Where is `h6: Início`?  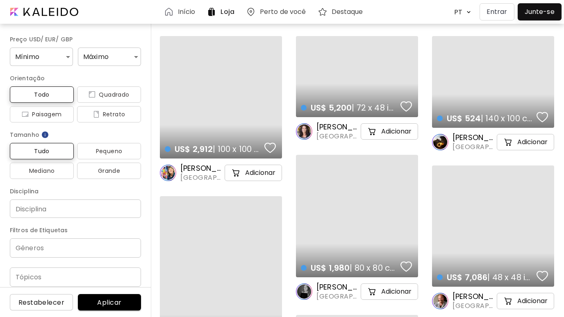 h6: Início is located at coordinates (187, 12).